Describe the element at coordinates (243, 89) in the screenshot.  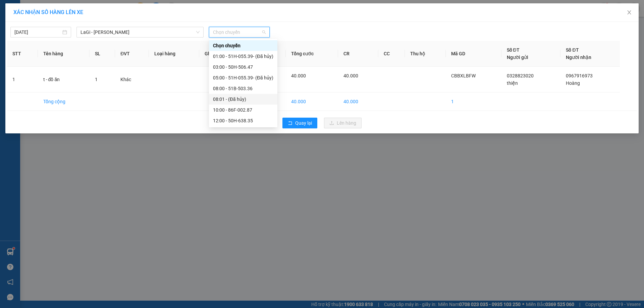
I see `div: 08:00 - 51B-503.36` at that location.